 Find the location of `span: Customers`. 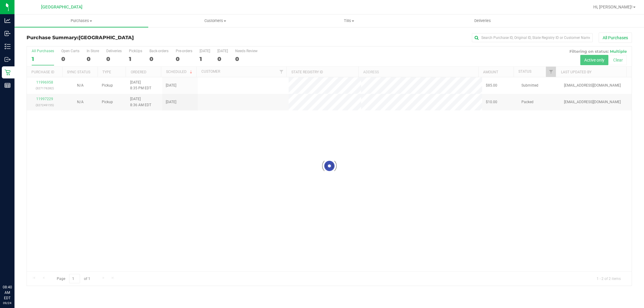

span: Customers is located at coordinates (215, 21).